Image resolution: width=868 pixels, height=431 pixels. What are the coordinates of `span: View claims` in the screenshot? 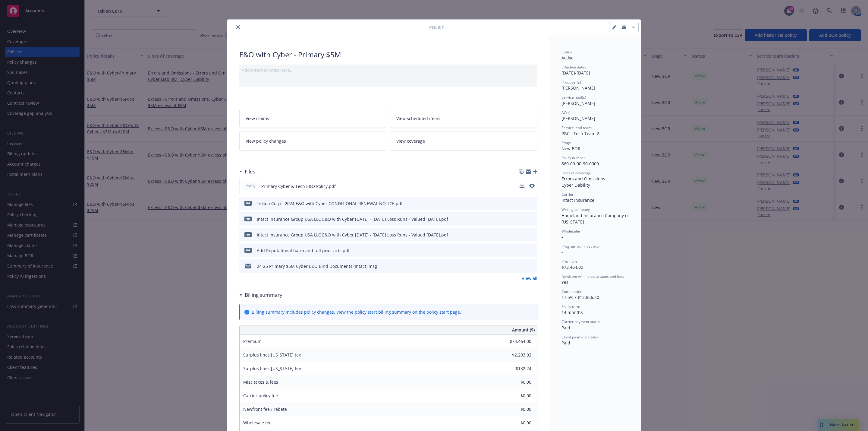 It's located at (258, 119).